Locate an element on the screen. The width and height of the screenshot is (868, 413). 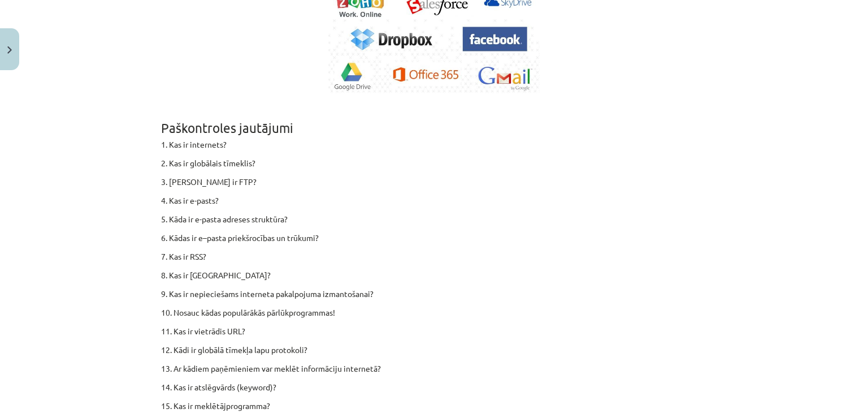
p: 12. Kādi ir globālā tīmekļa lapu protokoli? is located at coordinates (434, 350).